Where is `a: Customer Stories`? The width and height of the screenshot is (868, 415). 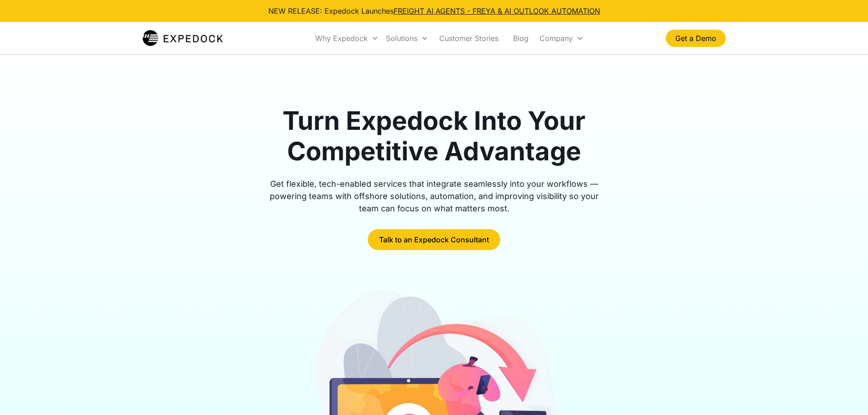 a: Customer Stories is located at coordinates (469, 39).